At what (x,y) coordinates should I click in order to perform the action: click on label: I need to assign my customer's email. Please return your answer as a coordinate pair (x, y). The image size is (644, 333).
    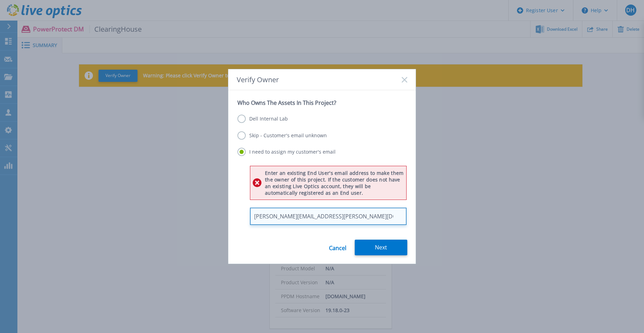
    Looking at the image, I should click on (286, 152).